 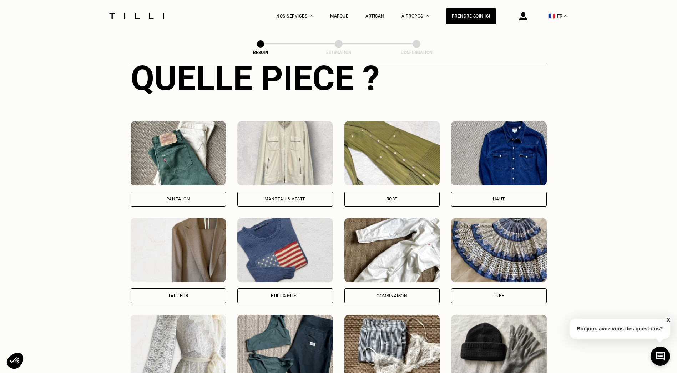 I want to click on img: Logo du service de couturière Tilli, so click(x=137, y=16).